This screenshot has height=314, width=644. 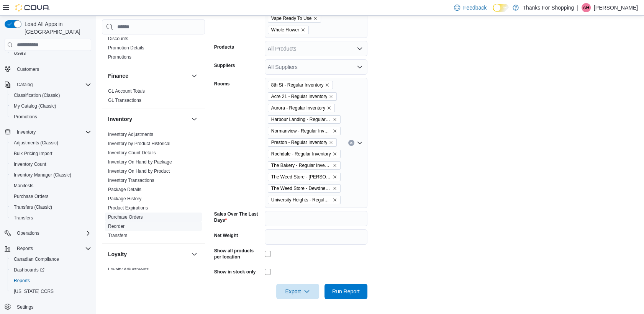 What do you see at coordinates (48, 68) in the screenshot?
I see `button: Customers` at bounding box center [48, 68].